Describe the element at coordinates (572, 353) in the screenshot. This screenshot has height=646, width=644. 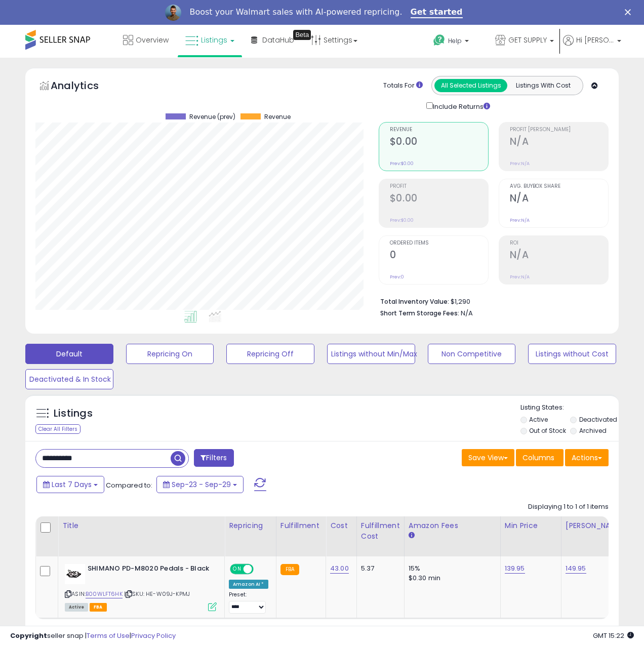
I see `button: Listings without Cost` at that location.